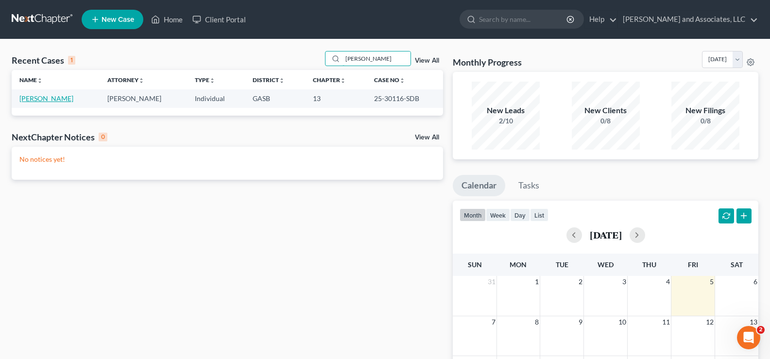  I want to click on span: Fri, so click(693, 264).